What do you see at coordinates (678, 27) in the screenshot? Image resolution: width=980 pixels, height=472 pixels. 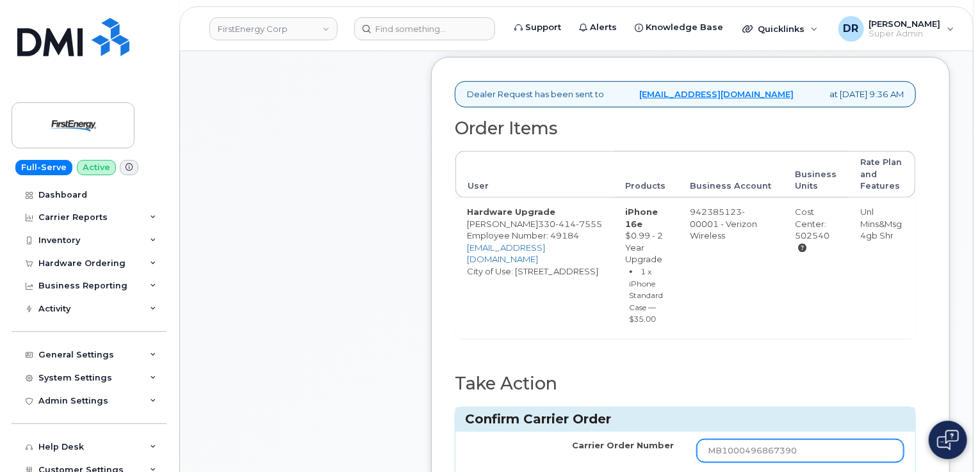 I see `a: Knowledge Base` at bounding box center [678, 27].